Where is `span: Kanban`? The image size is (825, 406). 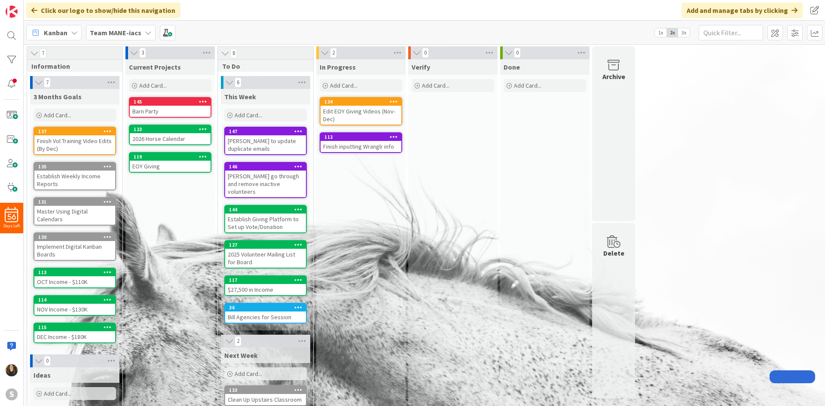
span: Kanban is located at coordinates (55, 33).